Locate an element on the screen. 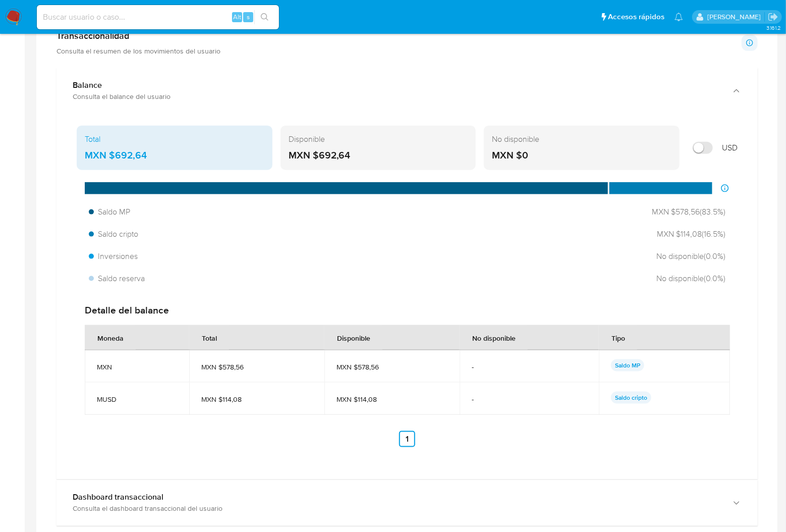 The height and width of the screenshot is (532, 786). button: search-icon is located at coordinates (264, 17).